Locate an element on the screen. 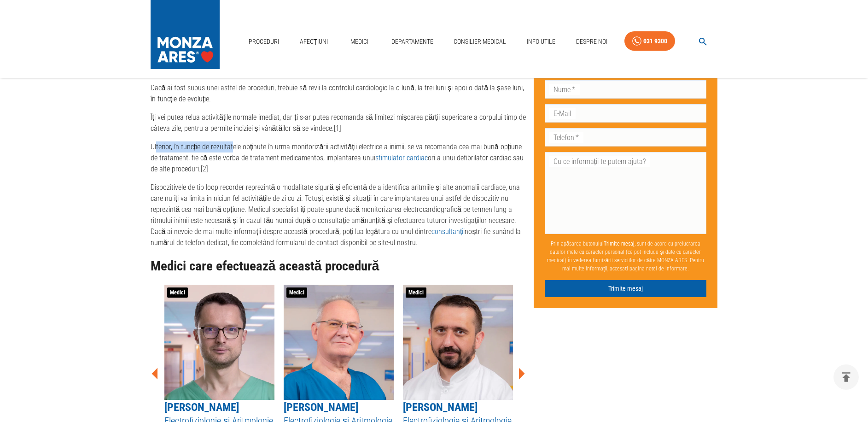  b: Trimite mesaj is located at coordinates (619, 244).